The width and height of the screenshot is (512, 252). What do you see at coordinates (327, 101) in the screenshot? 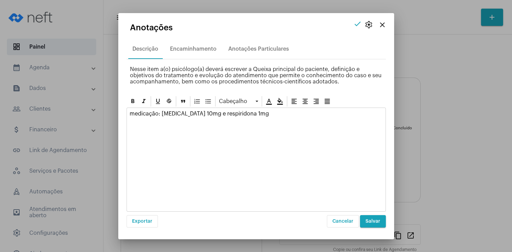
I see `div: Alinhar justificado` at bounding box center [327, 101].